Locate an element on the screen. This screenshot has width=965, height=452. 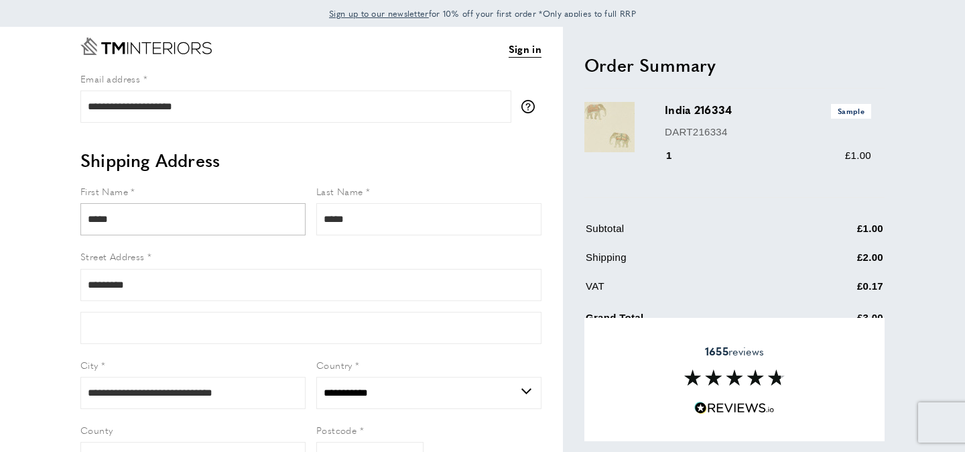
span: Last Name is located at coordinates (340, 191).